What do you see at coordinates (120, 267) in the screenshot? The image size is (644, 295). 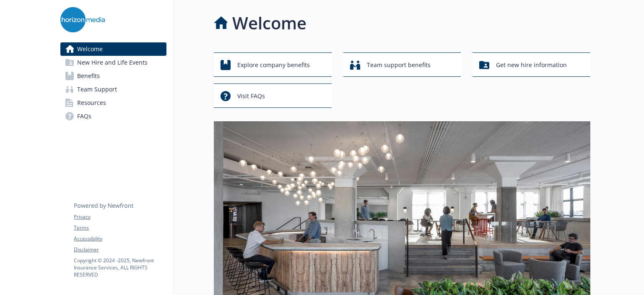 I see `p: Copyright © 2024 - 2025 , Newfront Insurance Services, ALL RIGHTS RESERVED` at bounding box center [120, 267].